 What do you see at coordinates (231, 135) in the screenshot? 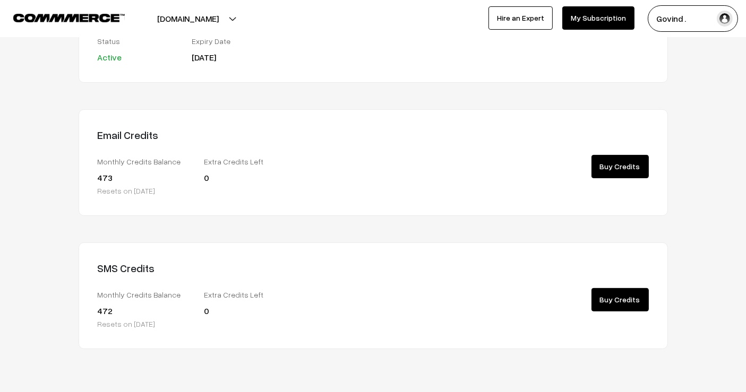
I see `h4: Email Credits` at bounding box center [231, 135].